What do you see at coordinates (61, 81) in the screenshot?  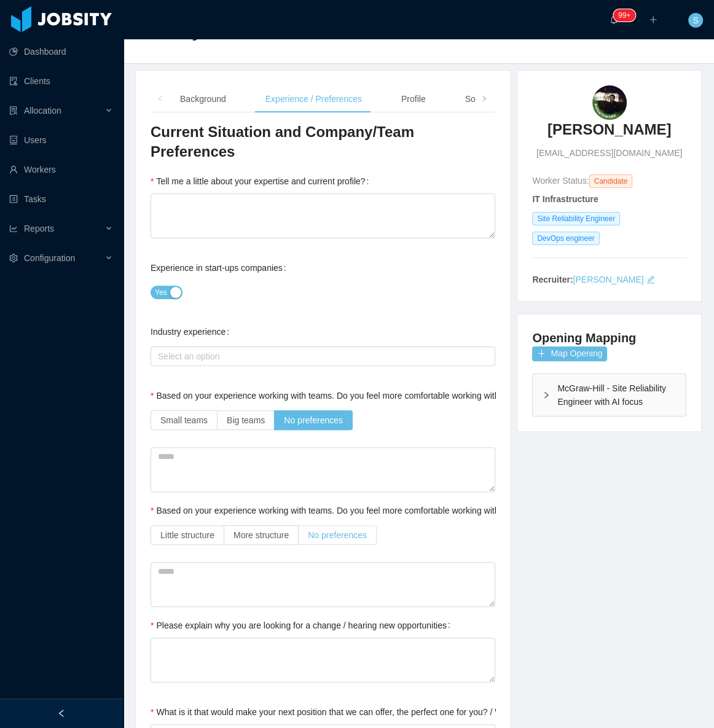 I see `a: icon: auditClients` at bounding box center [61, 81].